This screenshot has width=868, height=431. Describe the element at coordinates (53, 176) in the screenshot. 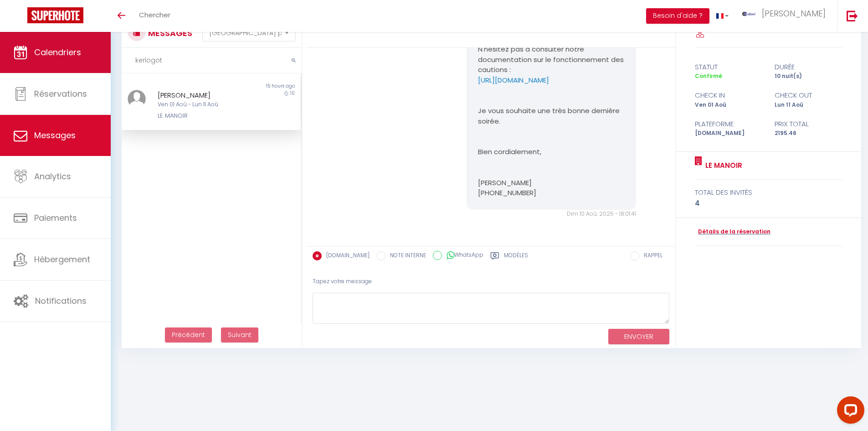

I see `span: Analytics` at that location.